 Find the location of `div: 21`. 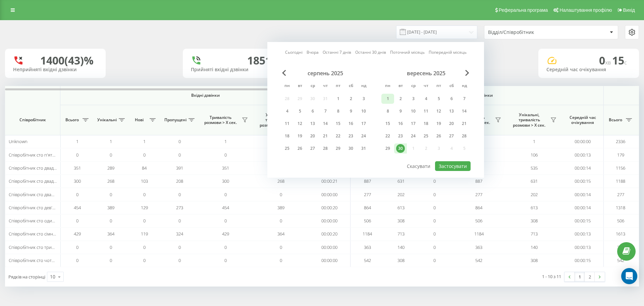

div: 21 is located at coordinates (325, 136).